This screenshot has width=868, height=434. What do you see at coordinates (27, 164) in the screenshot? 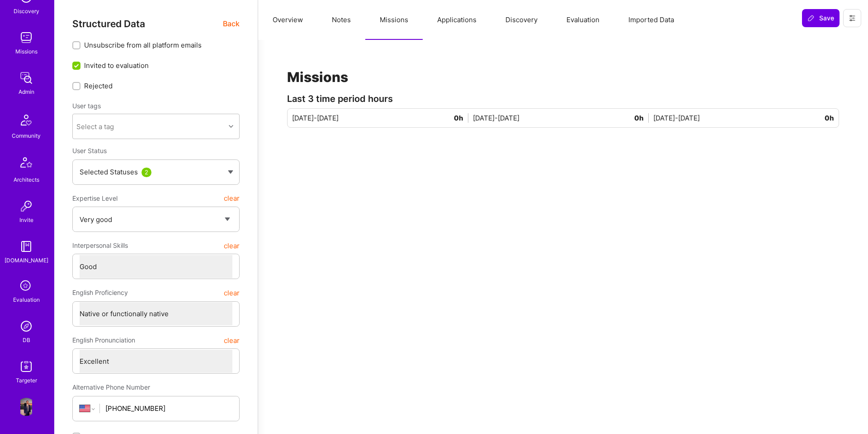
I see `img: Architects` at bounding box center [27, 164].